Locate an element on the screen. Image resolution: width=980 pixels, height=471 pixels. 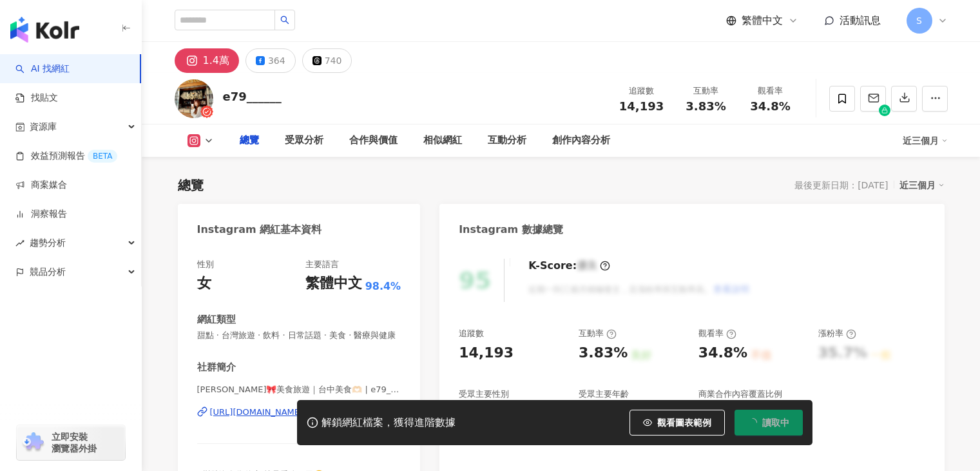
span: rise is located at coordinates (20, 243).